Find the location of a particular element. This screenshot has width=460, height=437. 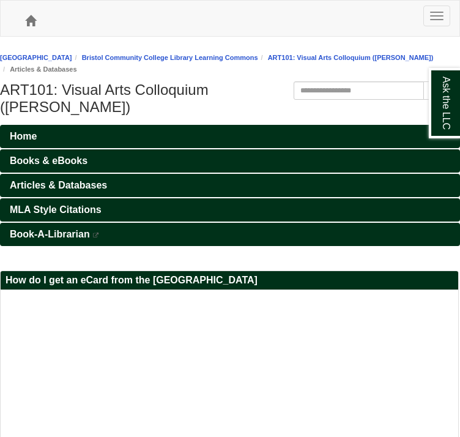

a: Bristol Community College Library Learning Commons is located at coordinates (170, 58).